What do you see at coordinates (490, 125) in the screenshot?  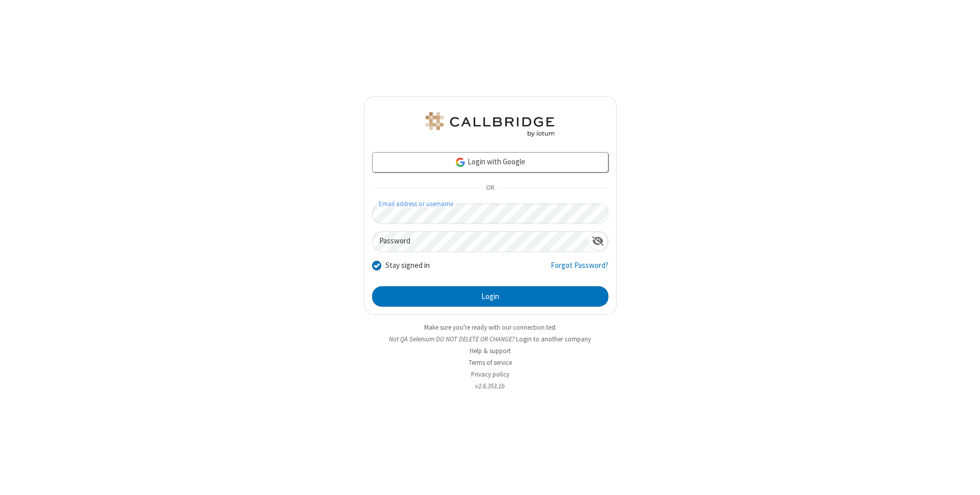 I see `img: QA Selenium DO NOT DELETE OR CHANGE` at bounding box center [490, 125].